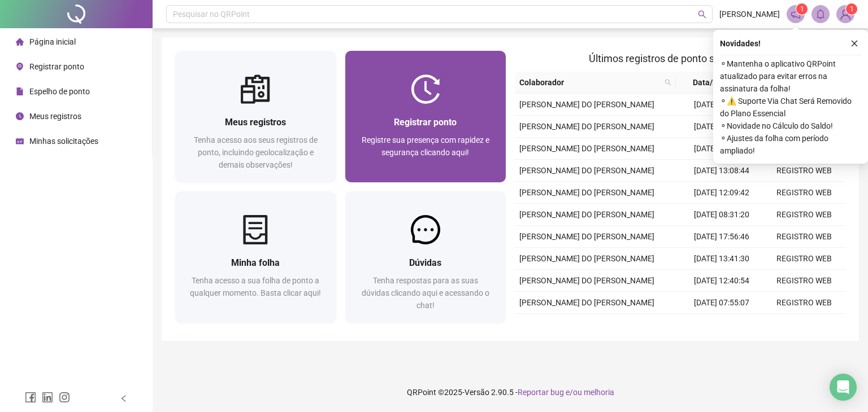 The image size is (868, 412). Describe the element at coordinates (20, 116) in the screenshot. I see `span: clock-circle` at that location.